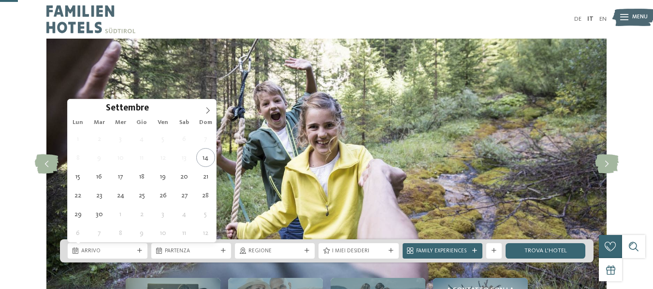 Image resolution: width=653 pixels, height=289 pixels. What do you see at coordinates (99, 158) in the screenshot?
I see `span: Settembre 9, 2025` at bounding box center [99, 158].